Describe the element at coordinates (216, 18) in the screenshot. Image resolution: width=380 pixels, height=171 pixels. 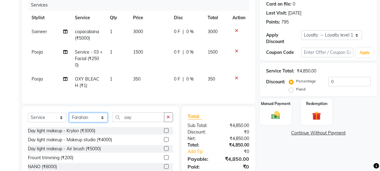
I see `th: Total` at that location.